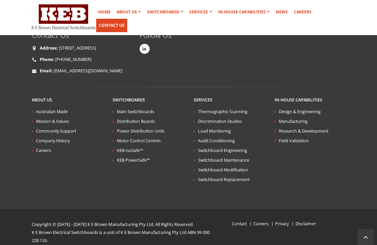  What do you see at coordinates (224, 160) in the screenshot?
I see `a: Switchboard Maintenance` at bounding box center [224, 160].